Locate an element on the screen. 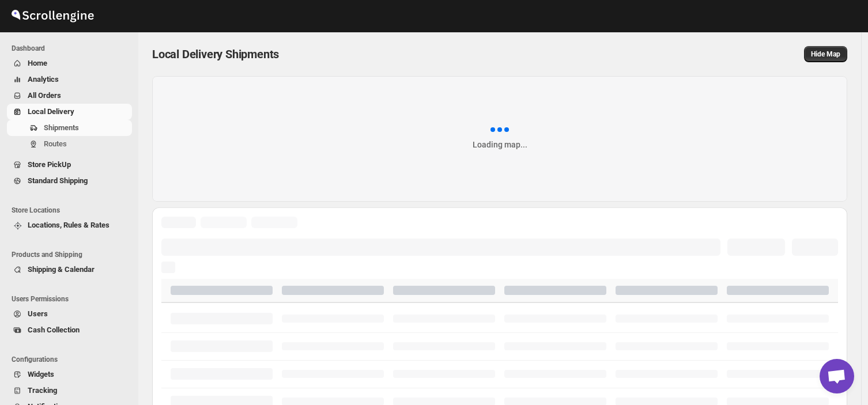 The height and width of the screenshot is (405, 868). span: Shipping & Calendar is located at coordinates (61, 269).